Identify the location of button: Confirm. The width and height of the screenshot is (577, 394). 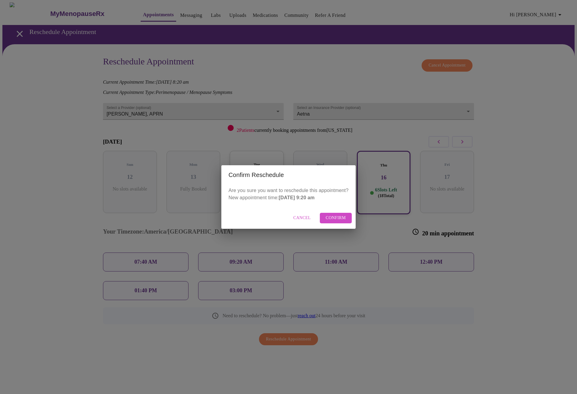
(335, 218).